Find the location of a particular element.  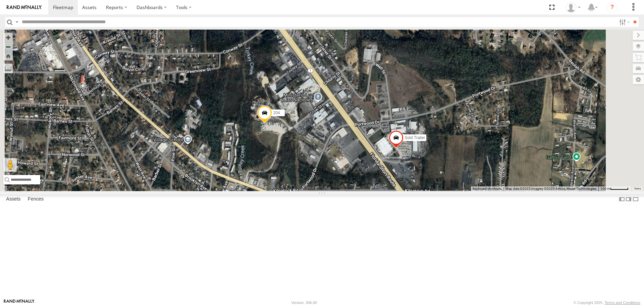

label: Map Settings is located at coordinates (638, 80).